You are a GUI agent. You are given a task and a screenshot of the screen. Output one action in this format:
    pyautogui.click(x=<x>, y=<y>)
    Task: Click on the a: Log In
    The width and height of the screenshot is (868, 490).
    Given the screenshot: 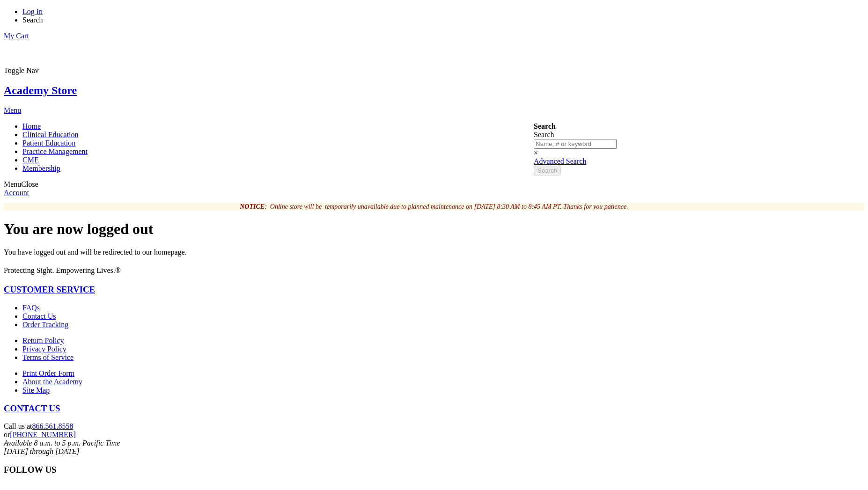 What is the action you would take?
    pyautogui.click(x=32, y=11)
    